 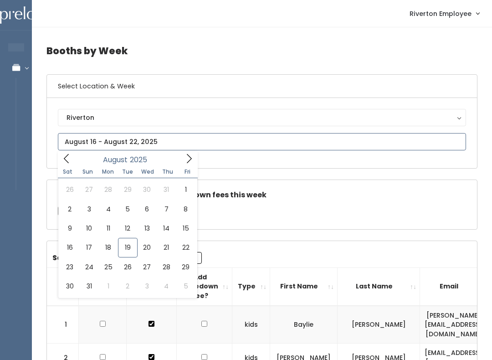 I want to click on span: August 13, 2025, so click(x=147, y=228).